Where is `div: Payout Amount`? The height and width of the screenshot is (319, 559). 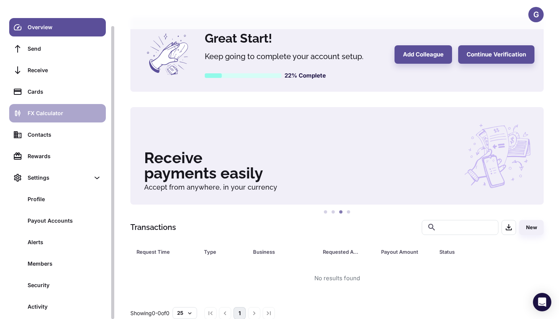 div: Payout Amount is located at coordinates (401, 252).